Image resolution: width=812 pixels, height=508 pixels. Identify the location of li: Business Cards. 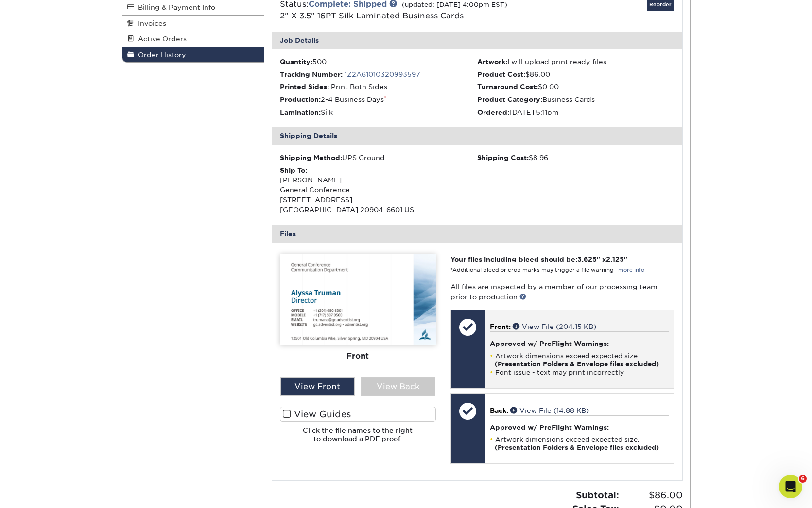
(575, 99).